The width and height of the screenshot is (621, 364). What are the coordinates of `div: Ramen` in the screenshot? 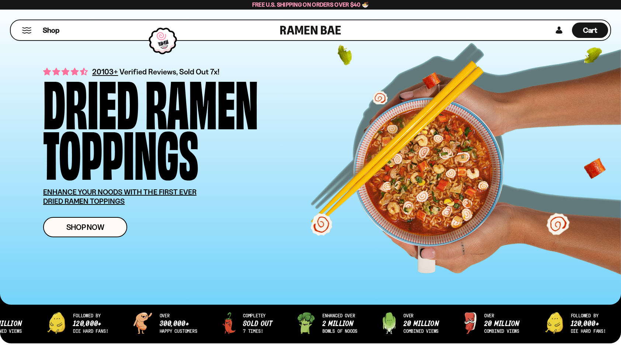 It's located at (202, 100).